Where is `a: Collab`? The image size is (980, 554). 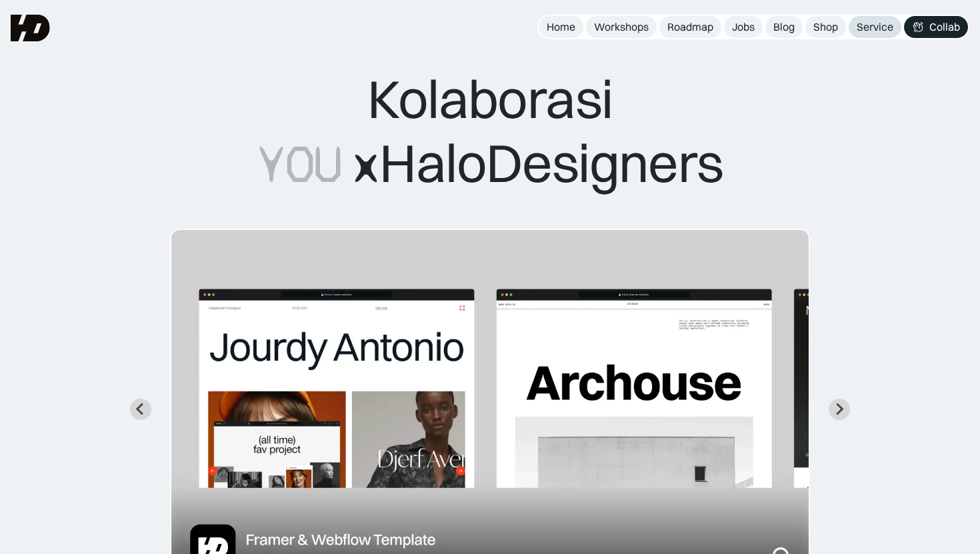 a: Collab is located at coordinates (937, 27).